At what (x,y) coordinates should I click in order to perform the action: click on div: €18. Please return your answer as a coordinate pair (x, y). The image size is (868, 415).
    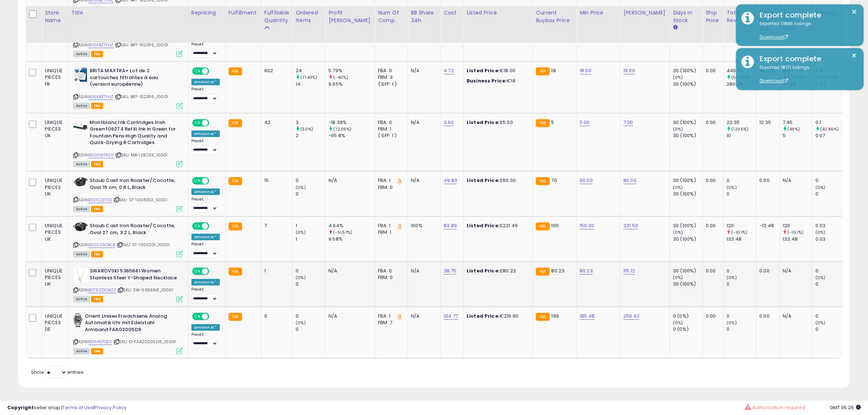
    Looking at the image, I should click on (497, 81).